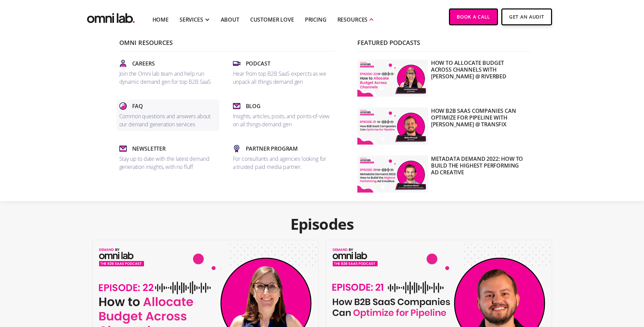  What do you see at coordinates (168, 163) in the screenshot?
I see `p: Stay up to date with the latest demand generation insights, with no fluff` at bounding box center [168, 163].